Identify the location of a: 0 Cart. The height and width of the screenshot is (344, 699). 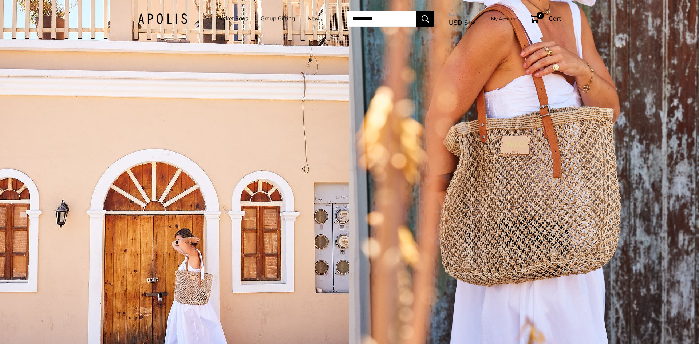
(545, 19).